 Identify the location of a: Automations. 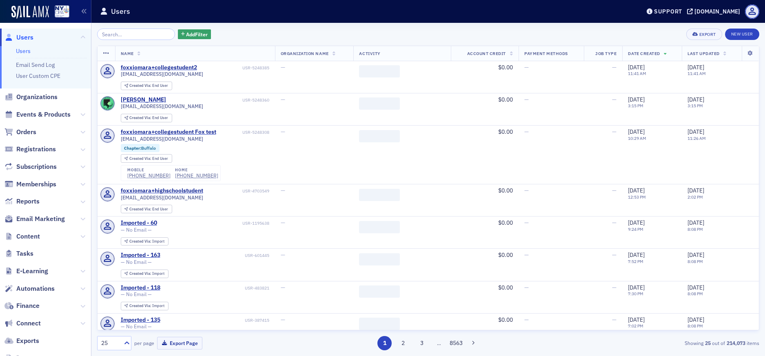
(29, 289).